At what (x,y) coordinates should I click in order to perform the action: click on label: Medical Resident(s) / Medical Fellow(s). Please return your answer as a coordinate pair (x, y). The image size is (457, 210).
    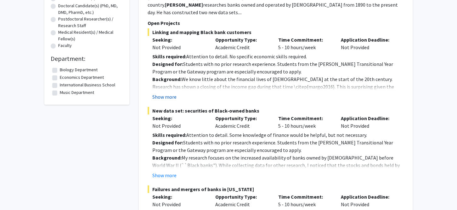
    Looking at the image, I should click on (91, 36).